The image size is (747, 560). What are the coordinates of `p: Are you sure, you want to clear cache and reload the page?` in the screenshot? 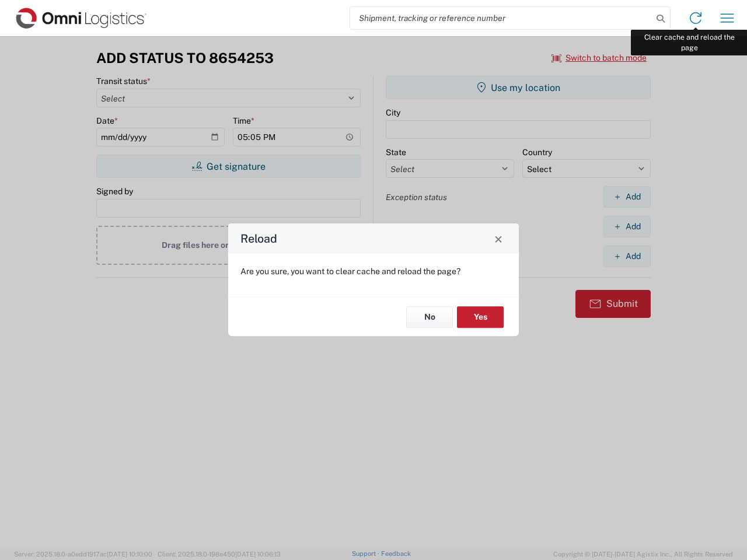 It's located at (373, 271).